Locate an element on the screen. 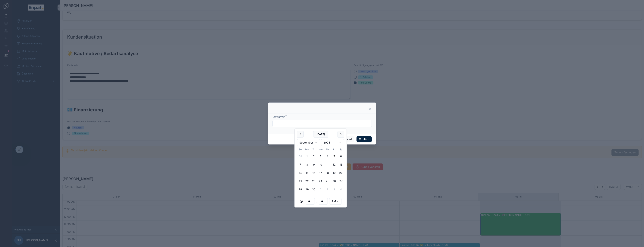  button: Saturday, September 27th, 2025 is located at coordinates (341, 181).